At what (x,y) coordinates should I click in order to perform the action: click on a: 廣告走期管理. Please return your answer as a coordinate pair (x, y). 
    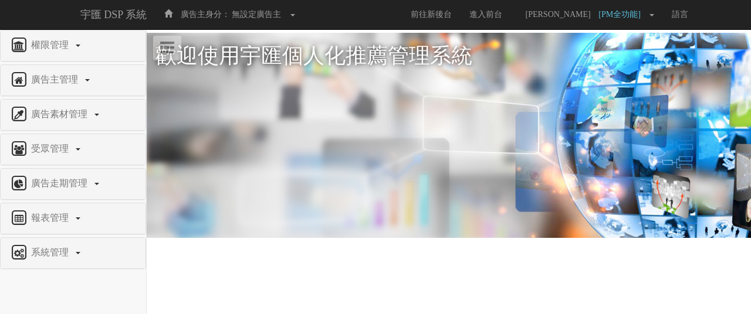
    Looking at the image, I should click on (73, 184).